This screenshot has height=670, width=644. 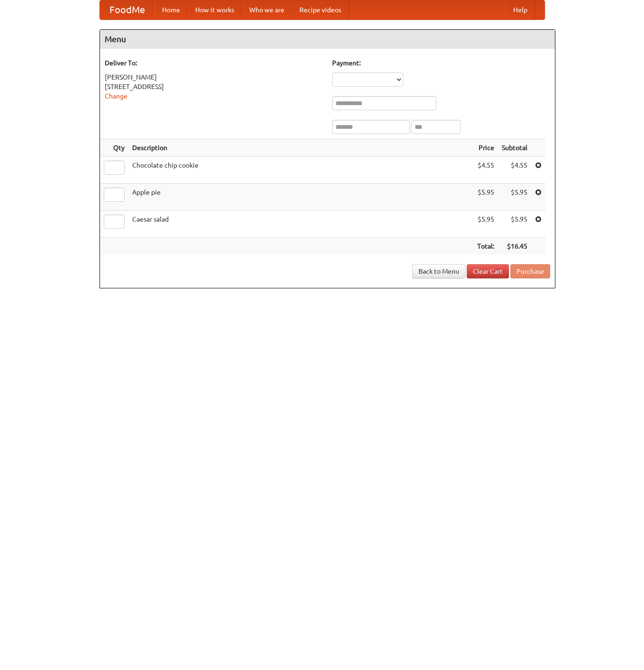 I want to click on a: Home, so click(x=171, y=10).